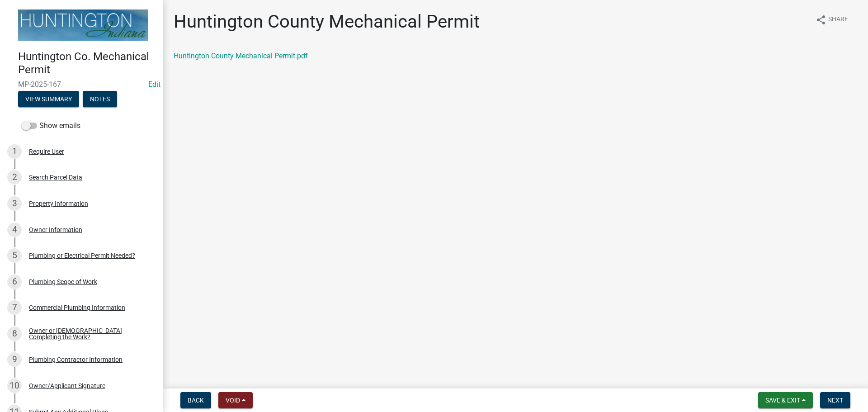 The image size is (868, 412). What do you see at coordinates (14, 230) in the screenshot?
I see `div: 4` at bounding box center [14, 230].